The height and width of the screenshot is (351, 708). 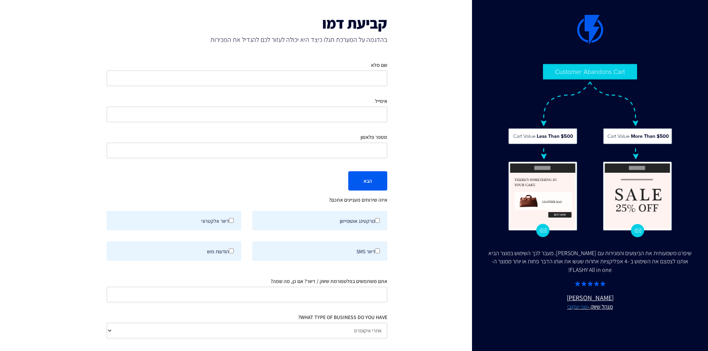 I want to click on h1: קביעת דמו, so click(x=247, y=23).